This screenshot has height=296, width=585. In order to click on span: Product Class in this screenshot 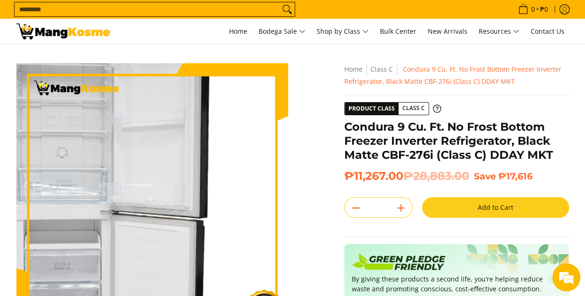, I will do `click(371, 109)`.